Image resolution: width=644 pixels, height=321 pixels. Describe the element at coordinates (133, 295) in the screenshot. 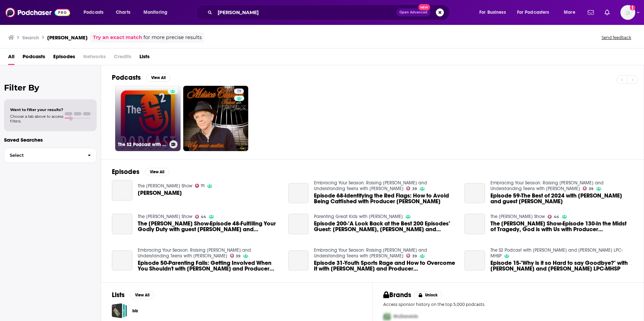

I see `a: ListsView All` at that location.